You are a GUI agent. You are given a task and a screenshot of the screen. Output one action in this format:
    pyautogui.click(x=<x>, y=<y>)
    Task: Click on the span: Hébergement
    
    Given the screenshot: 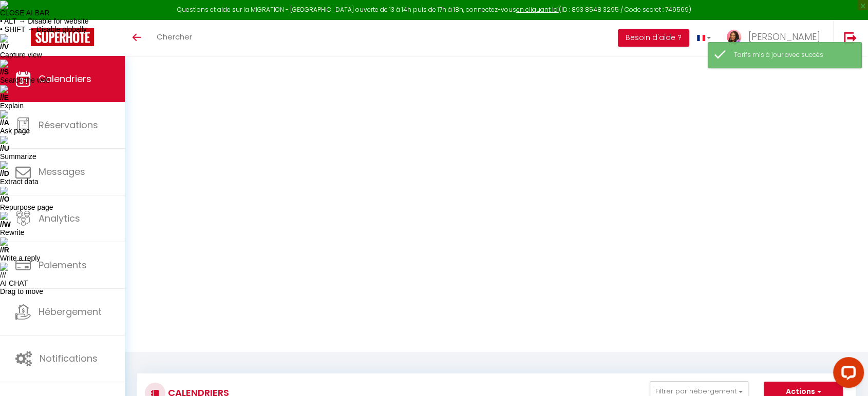 What is the action you would take?
    pyautogui.click(x=70, y=312)
    